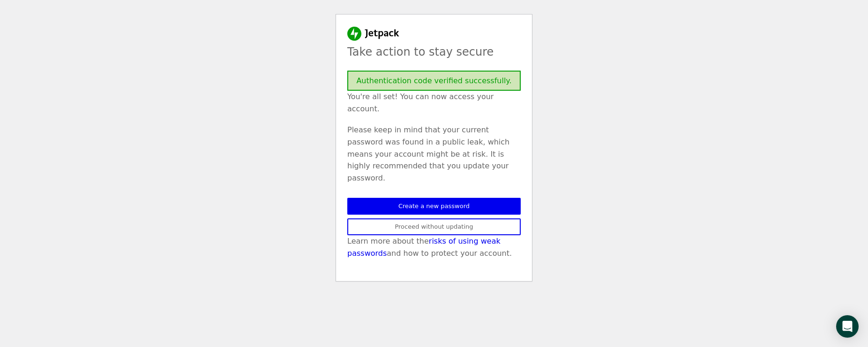 This screenshot has width=868, height=347. I want to click on div: Open Intercom Messenger, so click(847, 327).